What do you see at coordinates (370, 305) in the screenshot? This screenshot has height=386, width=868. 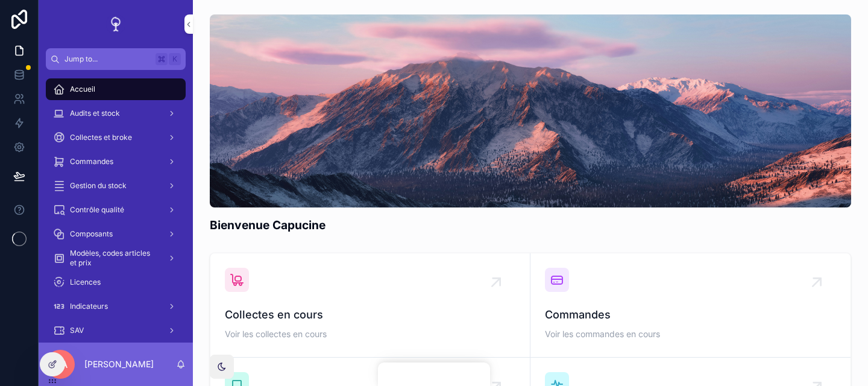 I see `a: Collectes en coursVoir les collectes en cours` at bounding box center [370, 305].